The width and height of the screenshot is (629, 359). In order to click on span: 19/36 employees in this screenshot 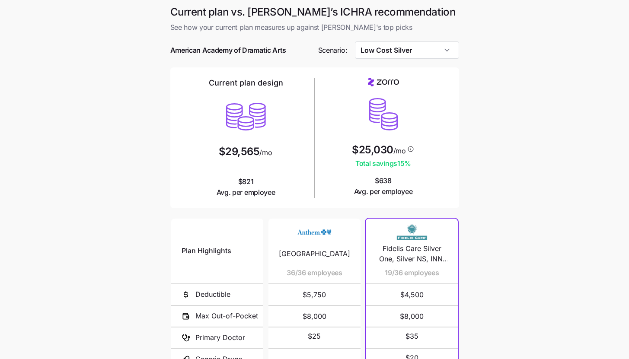, I will do `click(411, 273)`.